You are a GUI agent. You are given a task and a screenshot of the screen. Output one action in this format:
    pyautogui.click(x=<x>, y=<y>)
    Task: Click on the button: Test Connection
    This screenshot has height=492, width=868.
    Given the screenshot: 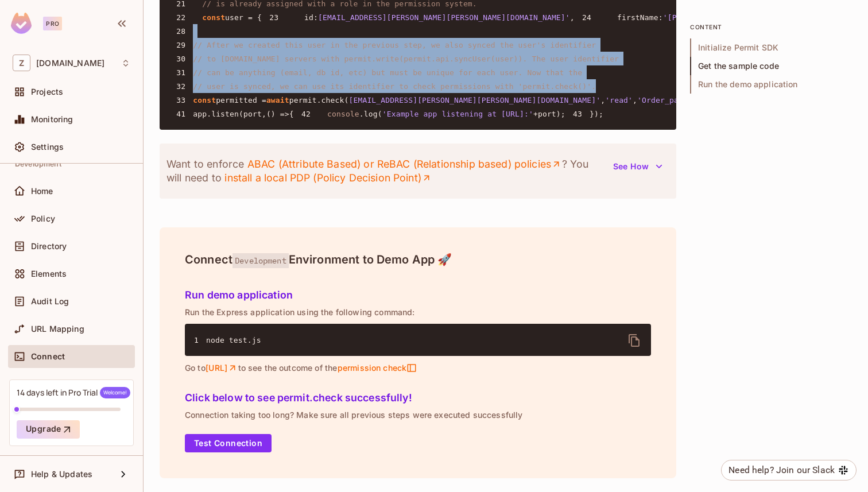 What is the action you would take?
    pyautogui.click(x=228, y=443)
    